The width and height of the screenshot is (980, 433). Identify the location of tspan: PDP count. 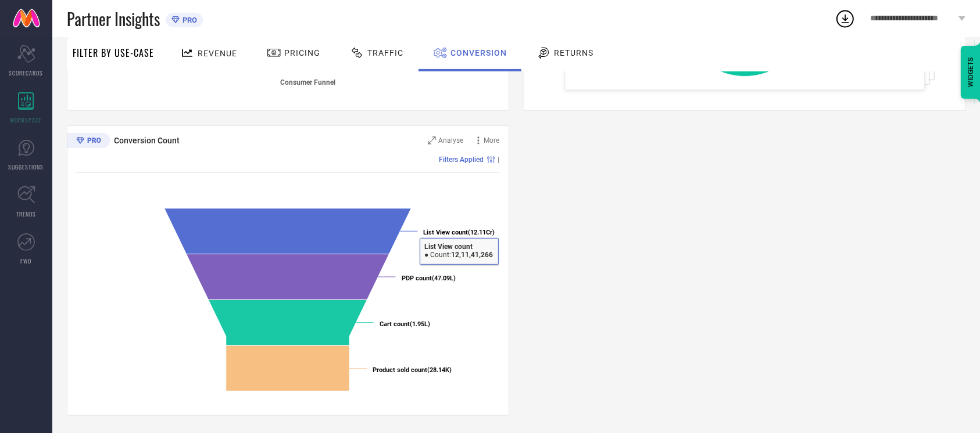
(417, 278).